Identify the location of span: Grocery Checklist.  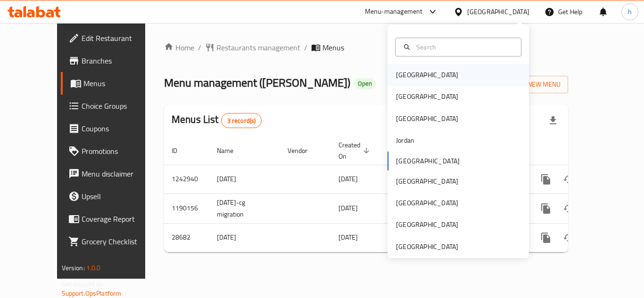
(120, 242).